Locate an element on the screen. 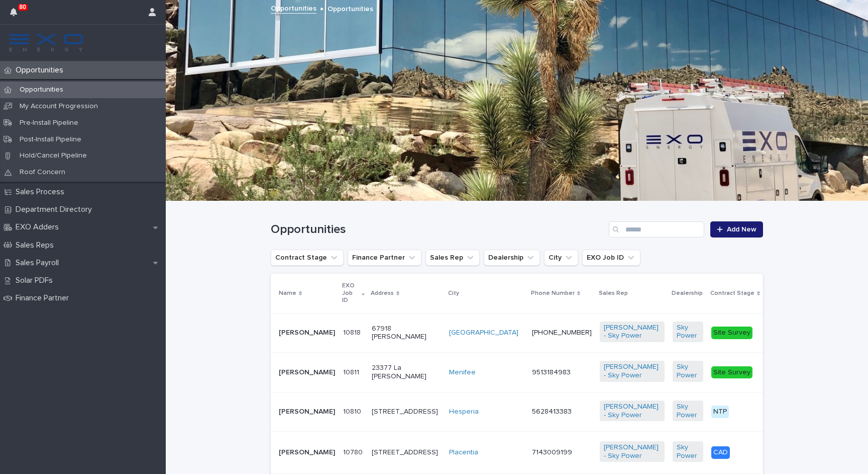 This screenshot has width=868, height=474. p: Roof Concern is located at coordinates (42, 172).